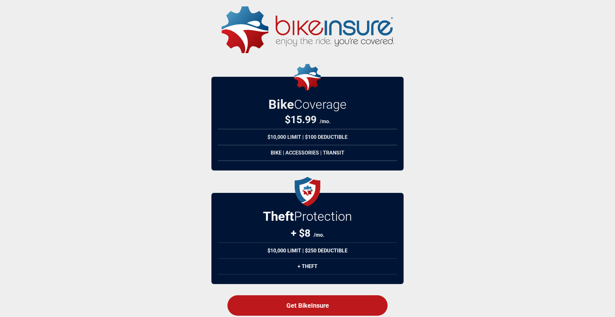 This screenshot has width=615, height=317. What do you see at coordinates (307, 104) in the screenshot?
I see `h2: Bike` at bounding box center [307, 104].